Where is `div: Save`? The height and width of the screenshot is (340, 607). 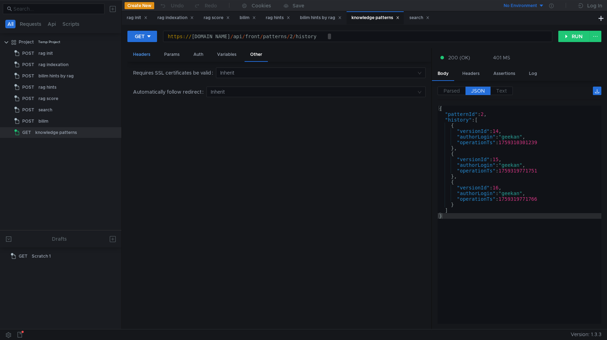
div: Save is located at coordinates (298, 6).